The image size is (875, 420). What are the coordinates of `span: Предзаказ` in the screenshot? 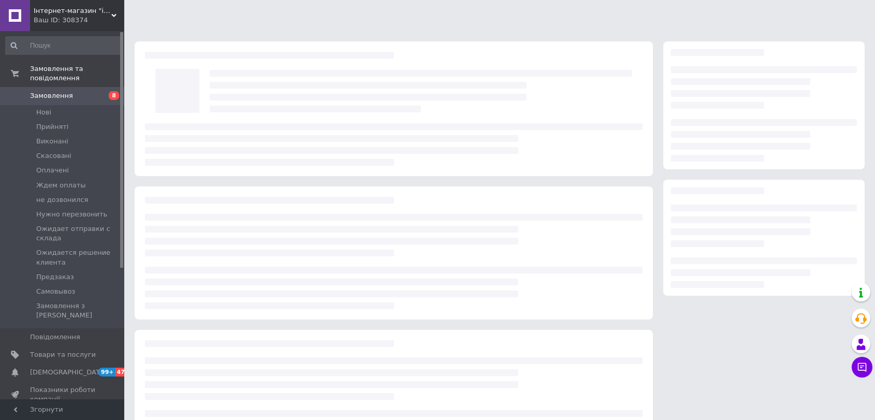 It's located at (55, 277).